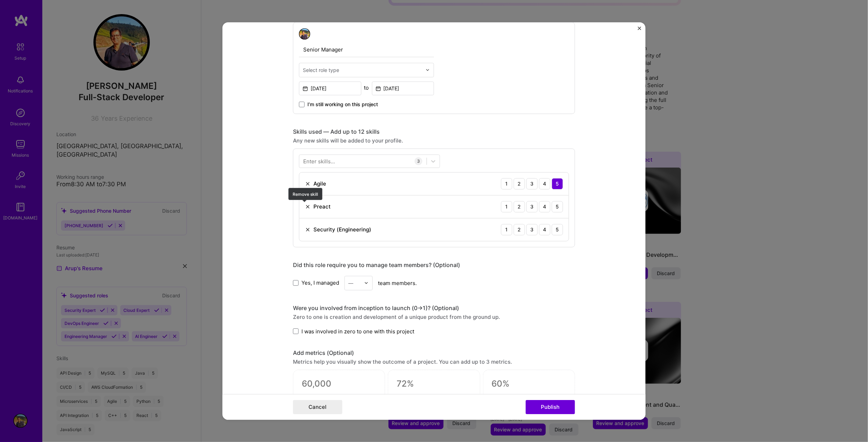 The width and height of the screenshot is (868, 442). Describe the element at coordinates (319, 161) in the screenshot. I see `div: Enter skills...` at that location.